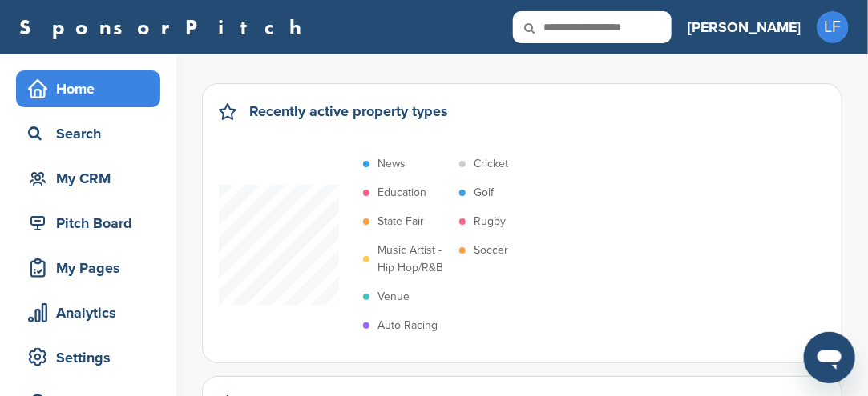 Image resolution: width=868 pixels, height=396 pixels. What do you see at coordinates (88, 268) in the screenshot?
I see `a: My Pages` at bounding box center [88, 268].